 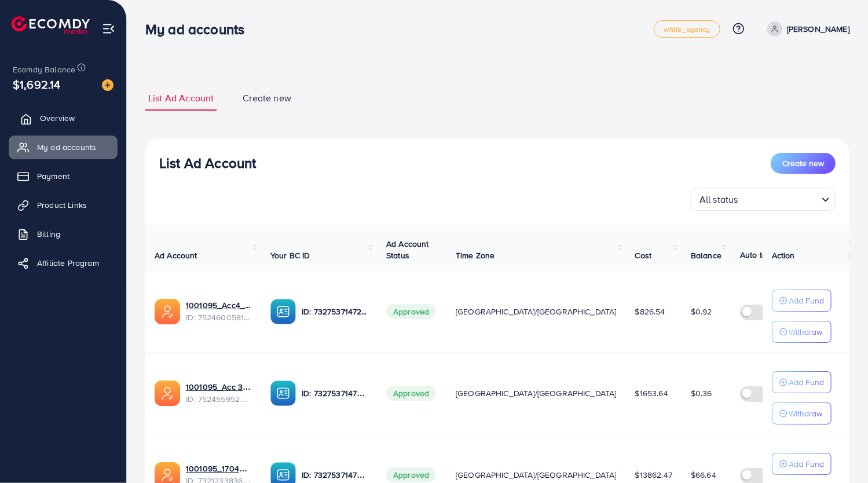 What do you see at coordinates (701, 394) in the screenshot?
I see `span: $0.36` at bounding box center [701, 394].